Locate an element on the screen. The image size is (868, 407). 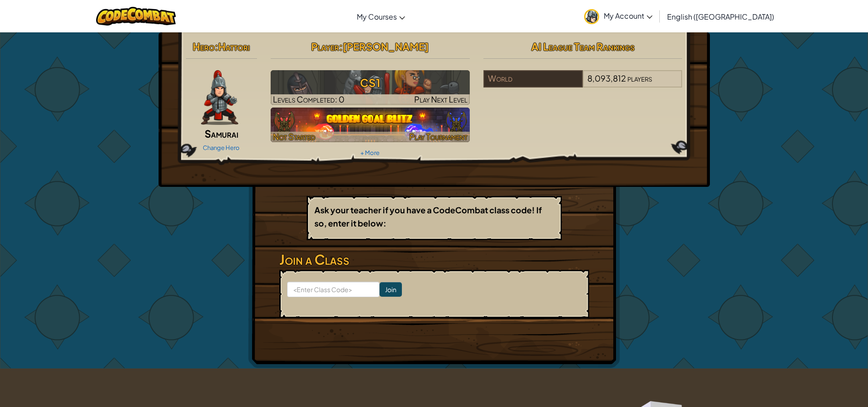
span: Levels Completed: 0 is located at coordinates (308, 99).